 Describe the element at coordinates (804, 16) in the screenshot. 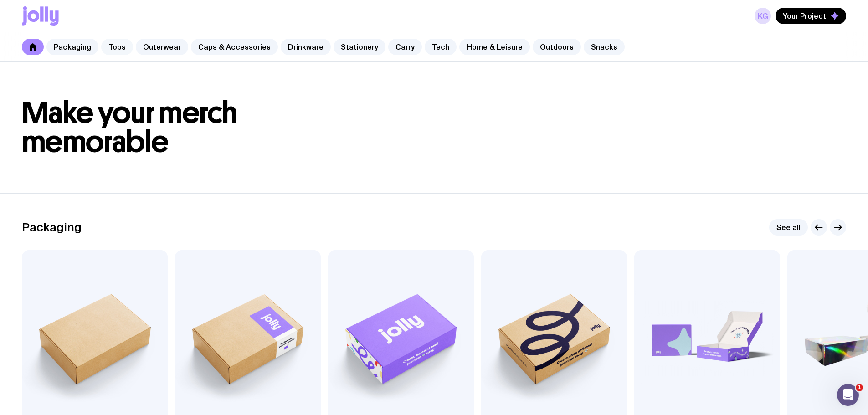

I see `span: Your Project` at that location.